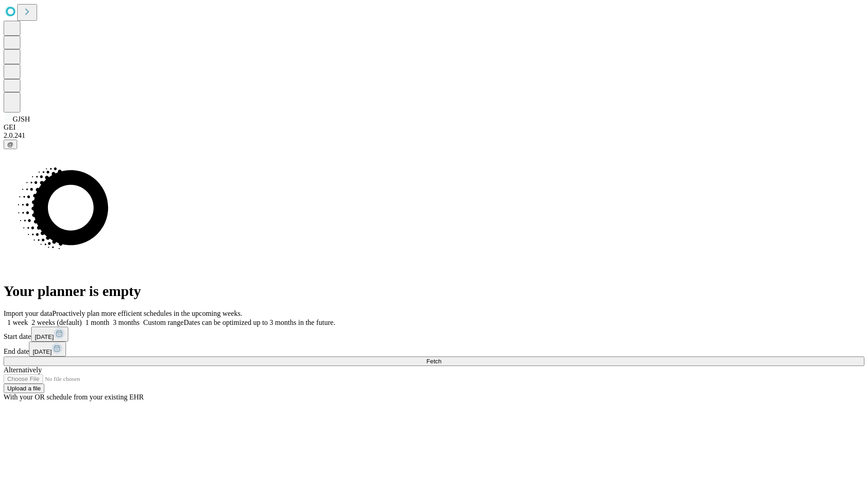 The width and height of the screenshot is (868, 488). What do you see at coordinates (126, 322) in the screenshot?
I see `span: 3 months` at bounding box center [126, 322].